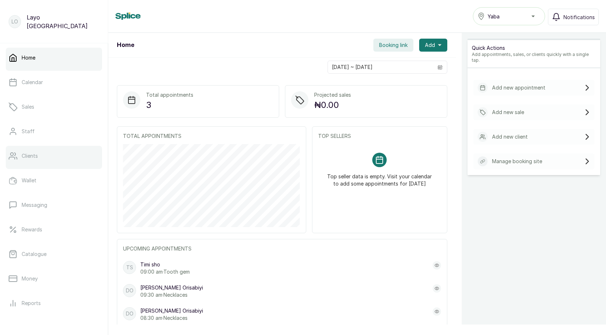 This screenshot has height=335, width=606. I want to click on svg: calendar, so click(440, 67).